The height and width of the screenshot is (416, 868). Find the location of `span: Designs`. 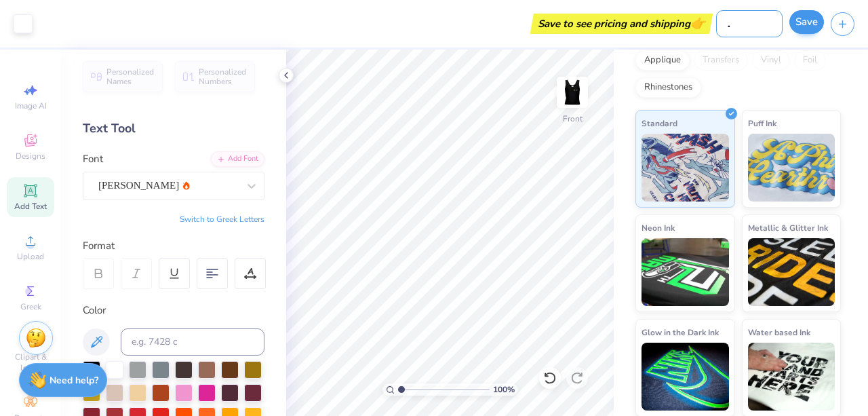

span: Designs is located at coordinates (30, 156).